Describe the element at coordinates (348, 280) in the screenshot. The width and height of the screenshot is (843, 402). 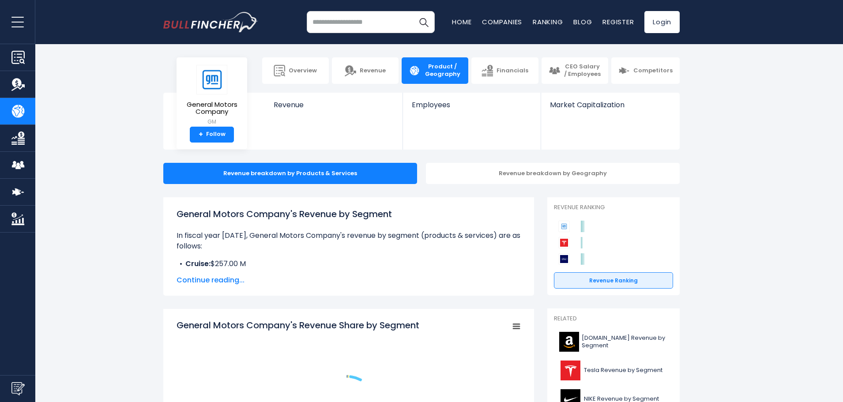
I see `span: Continue reading...` at that location.